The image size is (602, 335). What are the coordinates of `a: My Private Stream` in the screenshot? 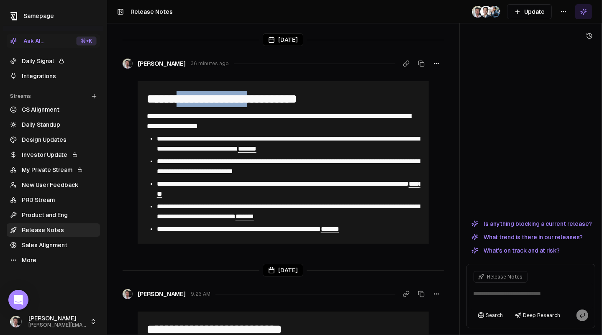 It's located at (53, 170).